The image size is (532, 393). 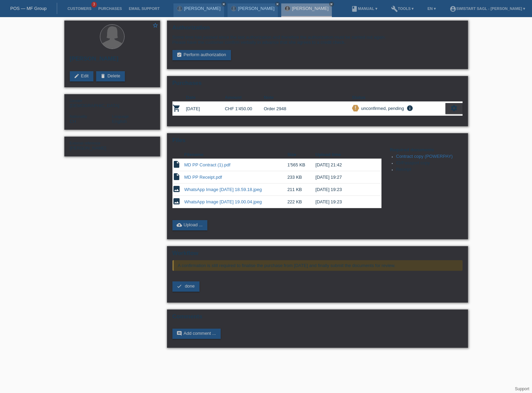 I want to click on th: Note, so click(x=308, y=98).